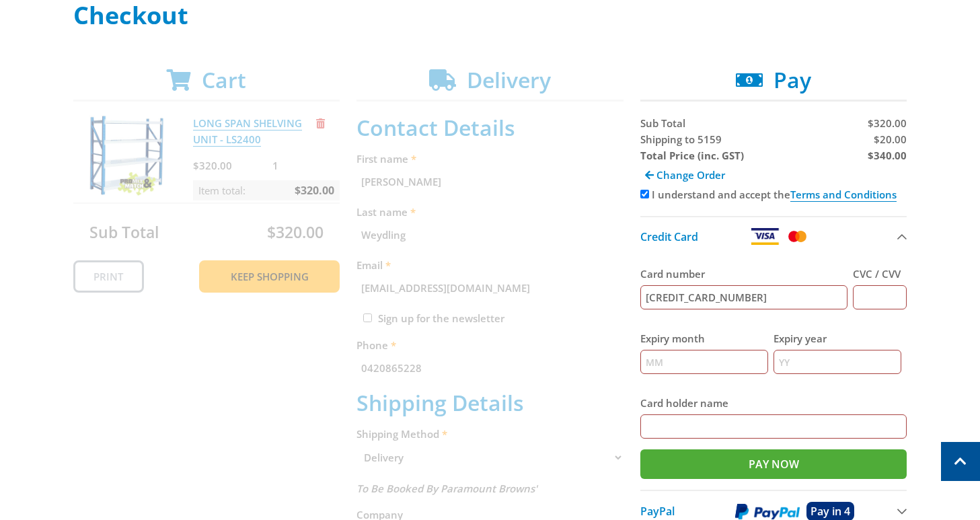 This screenshot has width=980, height=520. I want to click on label: CVC / CVV, so click(880, 274).